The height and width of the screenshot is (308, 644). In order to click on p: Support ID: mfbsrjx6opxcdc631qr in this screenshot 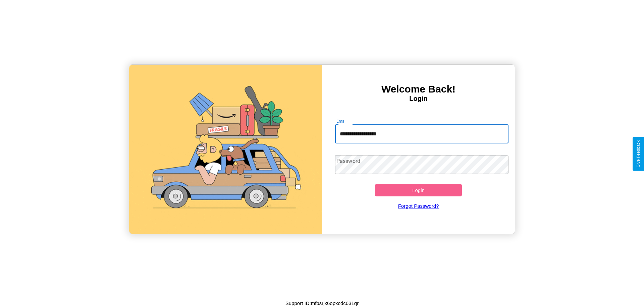, I will do `click(322, 303)`.